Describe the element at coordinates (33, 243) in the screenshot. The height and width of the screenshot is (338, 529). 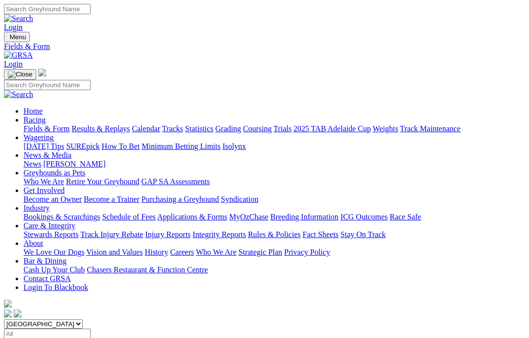
I see `a: About` at that location.